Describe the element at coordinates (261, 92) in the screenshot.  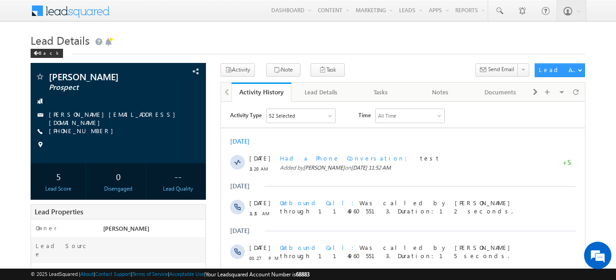
I see `div: Activity History` at that location.